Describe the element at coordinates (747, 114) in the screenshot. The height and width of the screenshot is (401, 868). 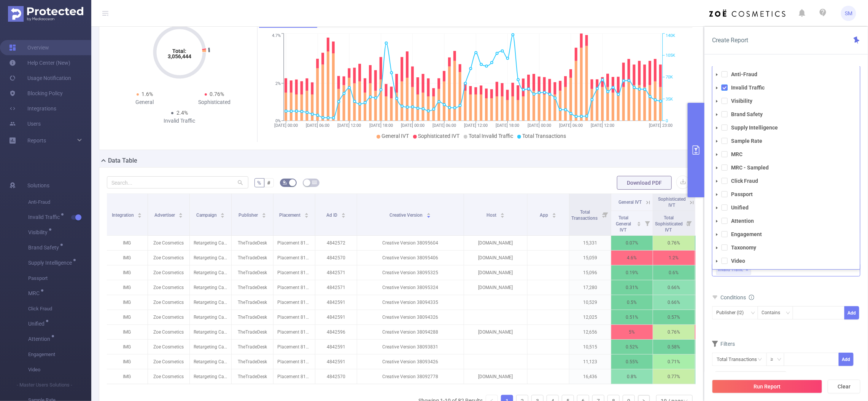
I see `strong: Brand Safety` at that location.